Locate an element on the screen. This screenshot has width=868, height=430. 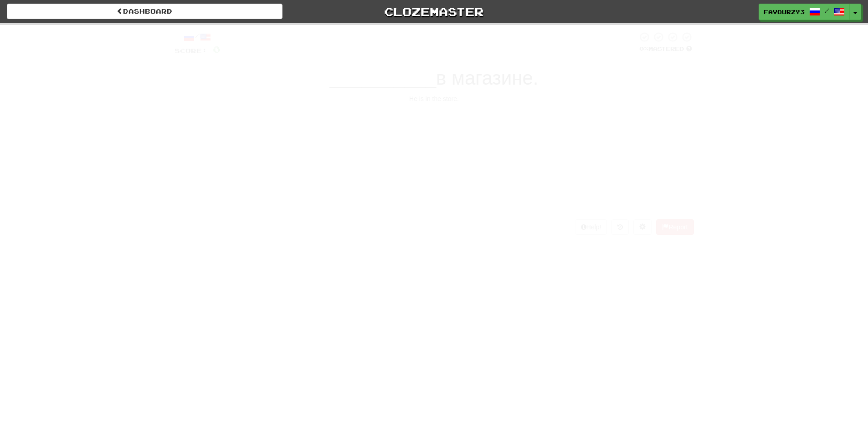
span: 10 is located at coordinates (648, 29).